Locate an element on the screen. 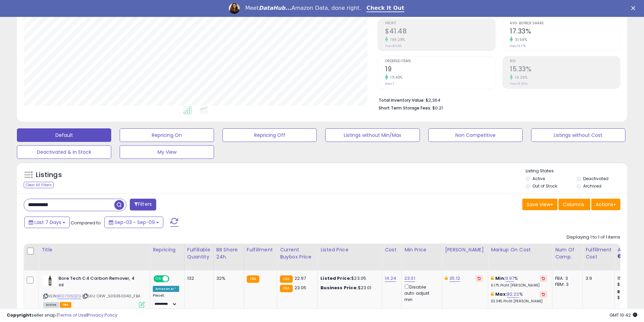  b: Bore Tech C4 Carbon Remover, 4 oz is located at coordinates (100, 282).